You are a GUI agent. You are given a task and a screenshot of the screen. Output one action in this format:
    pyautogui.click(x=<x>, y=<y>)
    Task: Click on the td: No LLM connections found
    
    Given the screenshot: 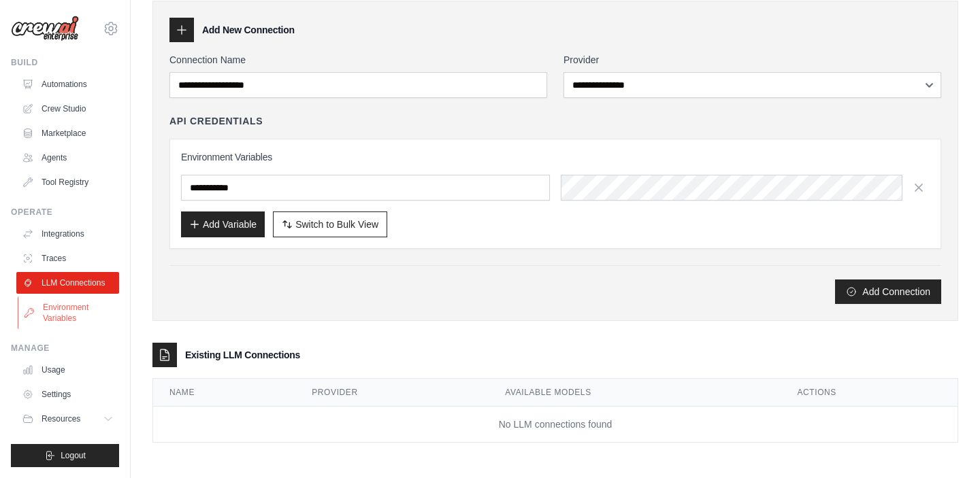 What is the action you would take?
    pyautogui.click(x=555, y=425)
    